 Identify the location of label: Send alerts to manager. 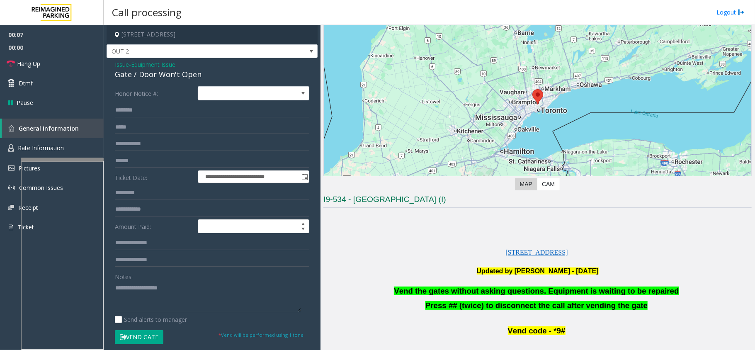
(151, 319).